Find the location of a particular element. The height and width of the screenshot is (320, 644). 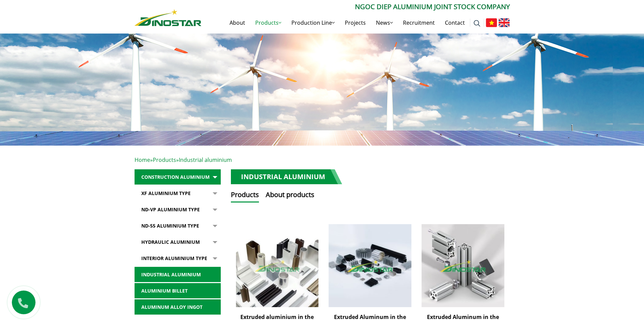

a: Aluminium billet is located at coordinates (177, 291).